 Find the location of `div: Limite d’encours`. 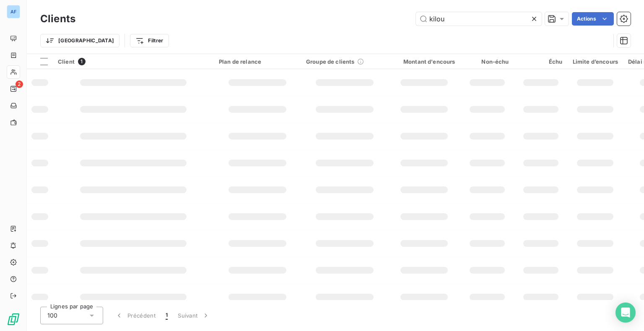

div: Limite d’encours is located at coordinates (595, 62).